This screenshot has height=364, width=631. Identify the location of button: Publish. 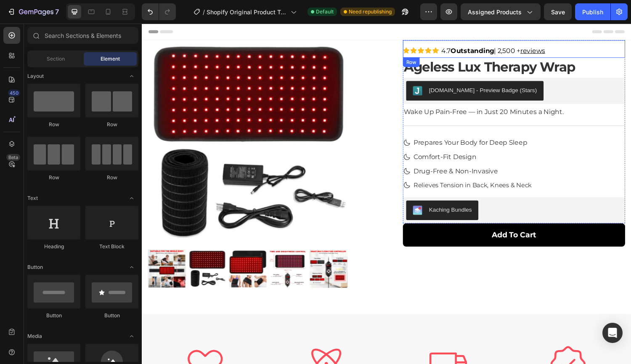
(593, 12).